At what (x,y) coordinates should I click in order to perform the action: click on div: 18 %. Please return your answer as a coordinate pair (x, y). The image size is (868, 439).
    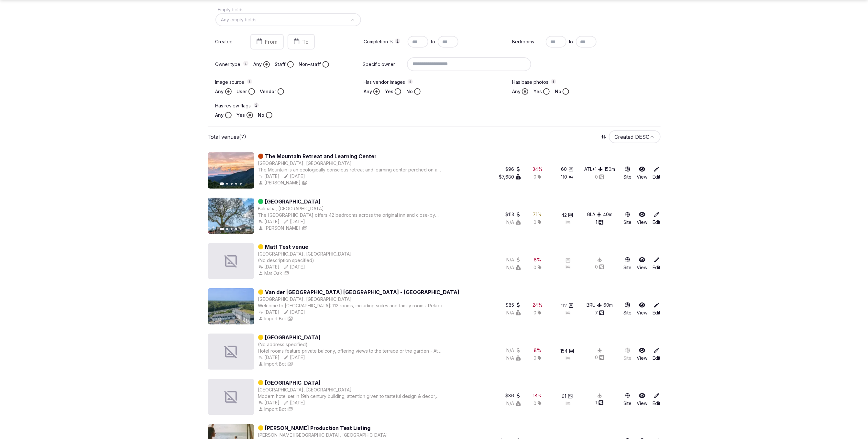
    Looking at the image, I should click on (538, 395).